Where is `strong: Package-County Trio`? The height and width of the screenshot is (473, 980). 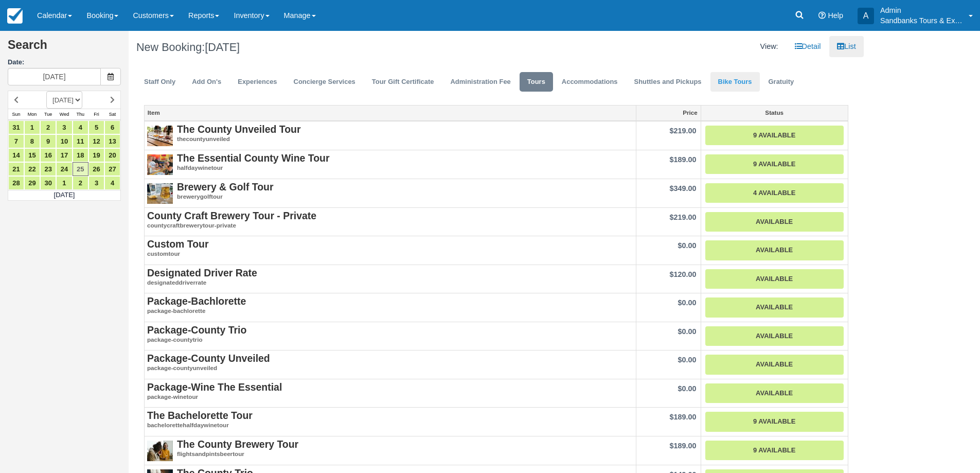
strong: Package-County Trio is located at coordinates (196, 330).